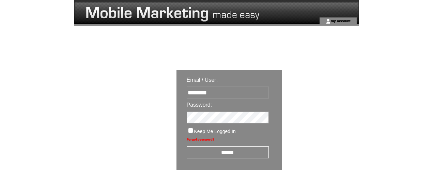 The height and width of the screenshot is (170, 433). What do you see at coordinates (200, 104) in the screenshot?
I see `span: Password:` at bounding box center [200, 104].